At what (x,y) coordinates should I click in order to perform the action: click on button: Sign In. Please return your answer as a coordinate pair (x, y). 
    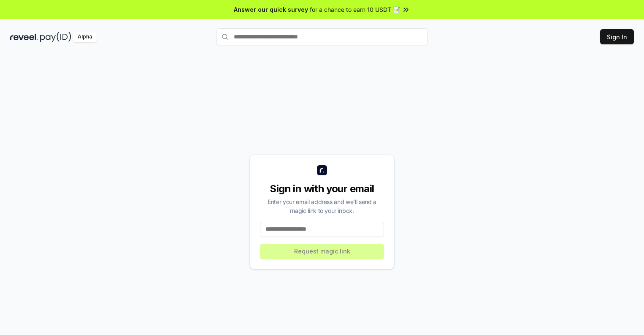
    Looking at the image, I should click on (617, 37).